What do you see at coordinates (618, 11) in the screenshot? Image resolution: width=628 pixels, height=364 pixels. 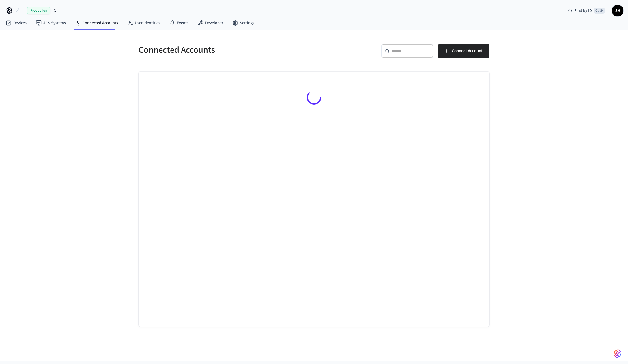 I see `button: SH` at bounding box center [618, 11].